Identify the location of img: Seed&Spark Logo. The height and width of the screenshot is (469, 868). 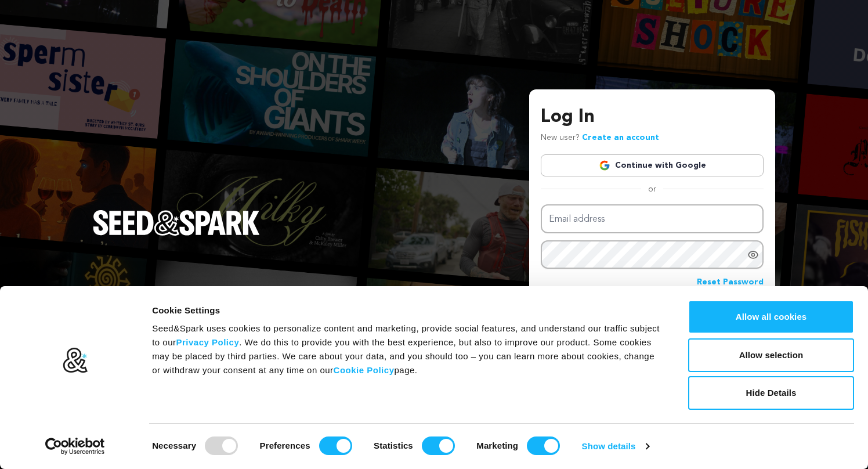
(177, 223).